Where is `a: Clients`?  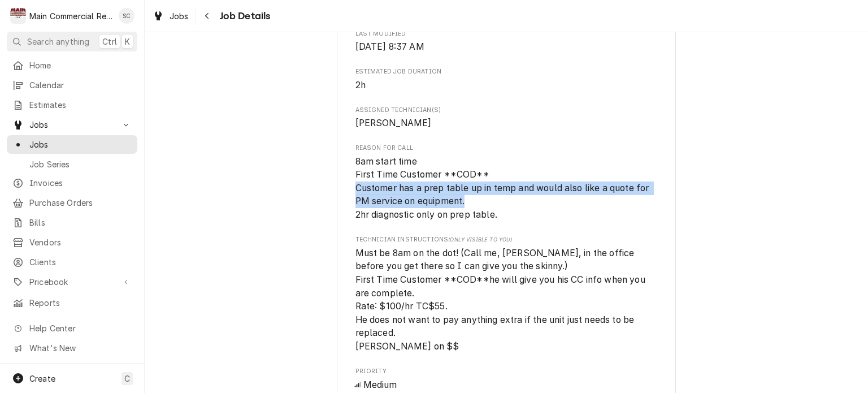 a: Clients is located at coordinates (72, 262).